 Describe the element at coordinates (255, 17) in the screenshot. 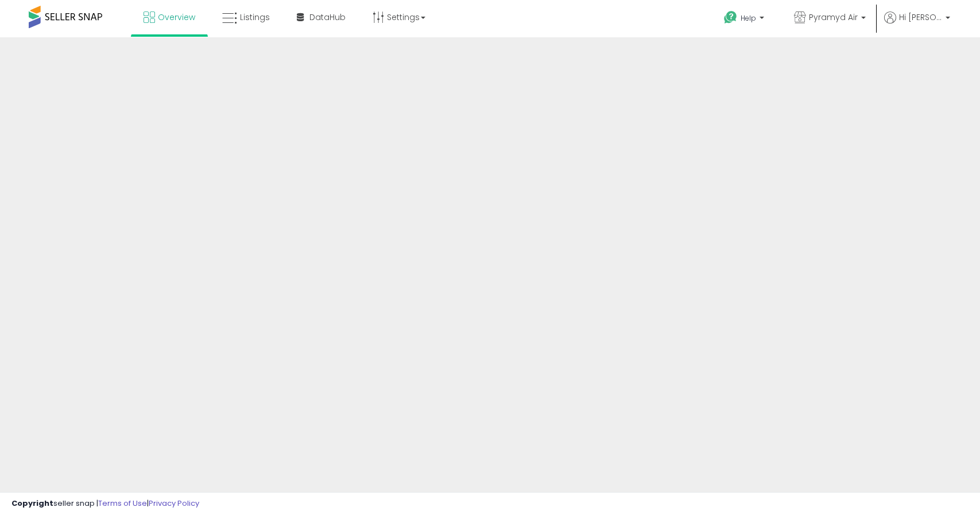

I see `span: Listings` at that location.